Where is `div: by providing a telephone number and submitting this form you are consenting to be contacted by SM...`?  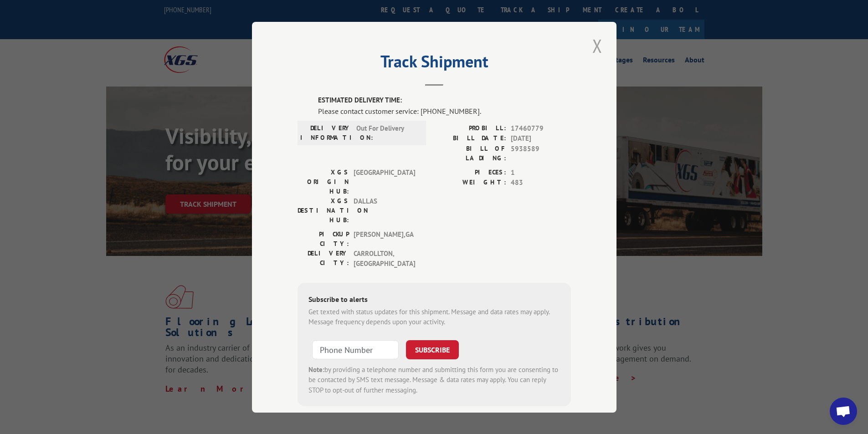
div: by providing a telephone number and submitting this form you are consenting to be contacted by SM... is located at coordinates (434, 379).